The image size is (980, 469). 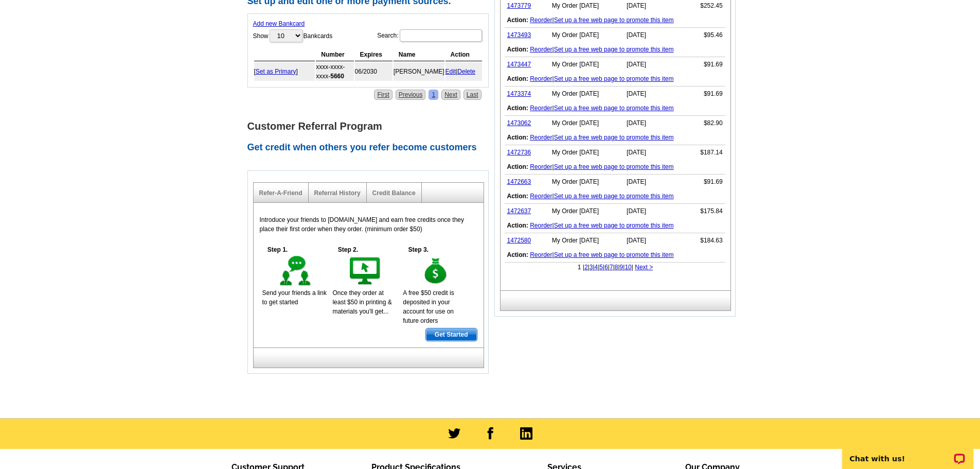 What do you see at coordinates (435, 271) in the screenshot?
I see `img: step-3.gif` at bounding box center [435, 271].